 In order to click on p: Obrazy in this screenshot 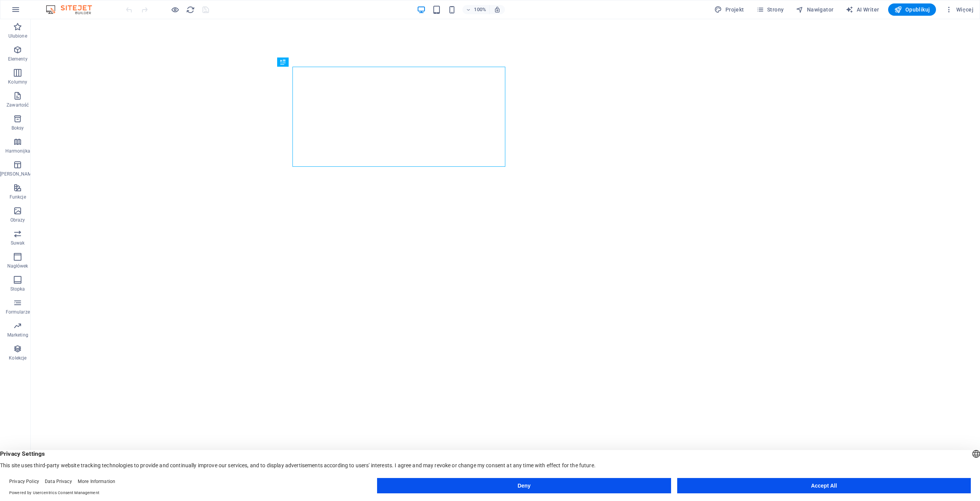, I will do `click(18, 220)`.